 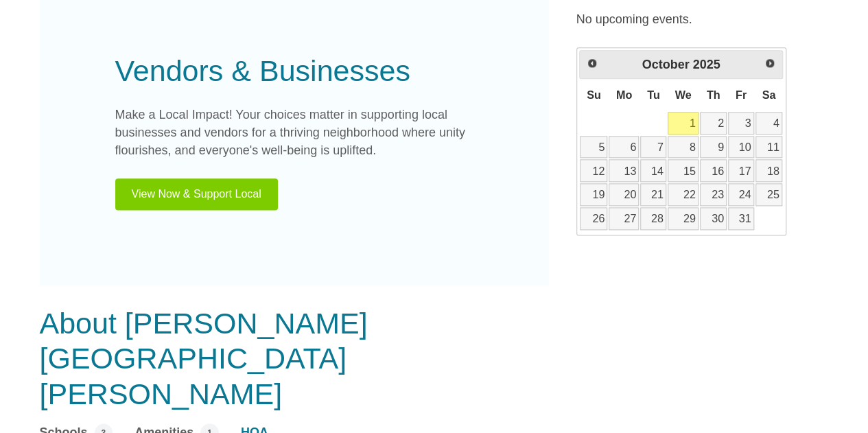 I want to click on span: Saturday, so click(x=768, y=95).